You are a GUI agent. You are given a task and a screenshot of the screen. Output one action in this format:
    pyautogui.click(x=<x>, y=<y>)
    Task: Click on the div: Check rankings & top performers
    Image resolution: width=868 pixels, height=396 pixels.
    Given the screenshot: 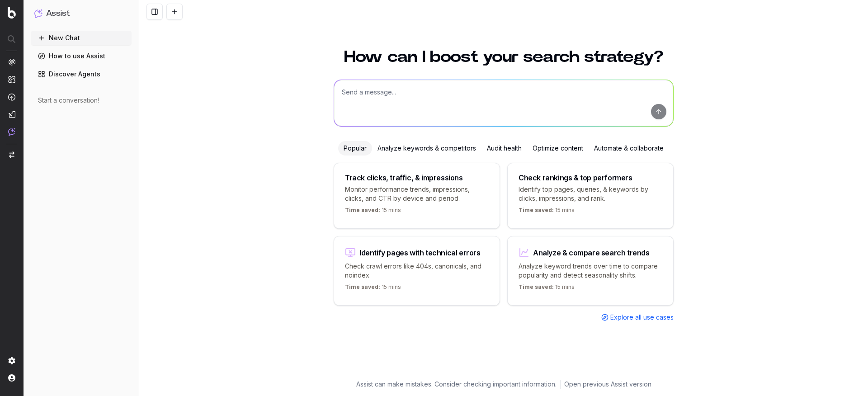 What is the action you would take?
    pyautogui.click(x=575, y=178)
    